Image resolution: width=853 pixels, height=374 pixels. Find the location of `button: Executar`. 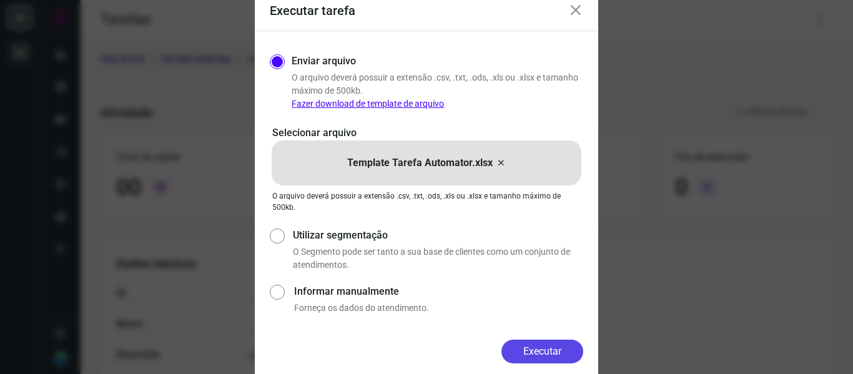

button: Executar is located at coordinates (542, 352).